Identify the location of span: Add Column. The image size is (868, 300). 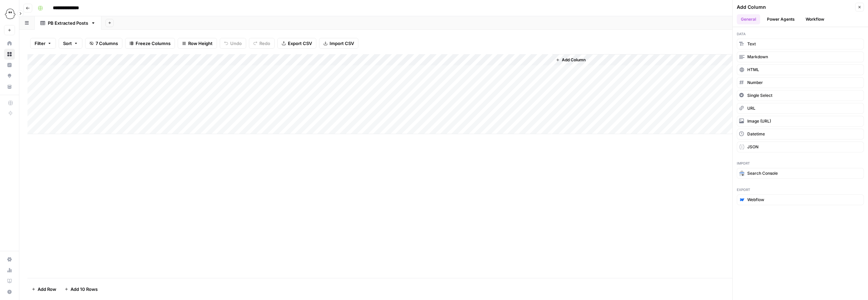
(573, 60).